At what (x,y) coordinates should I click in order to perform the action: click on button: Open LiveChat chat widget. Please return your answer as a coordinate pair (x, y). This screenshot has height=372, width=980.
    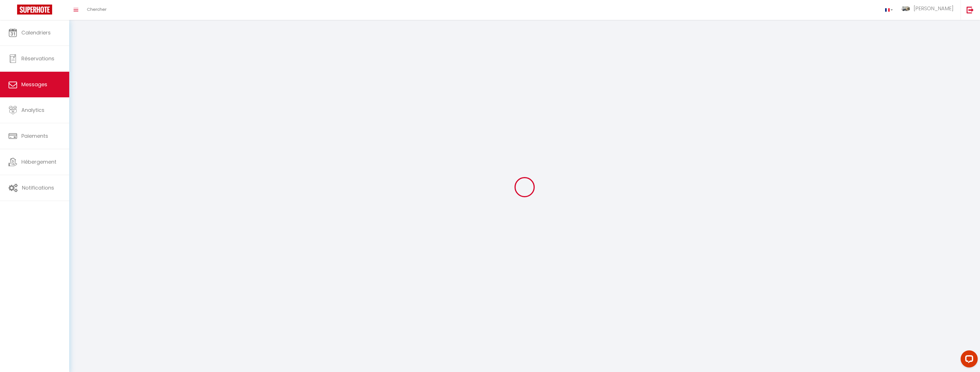
    Looking at the image, I should click on (13, 11).